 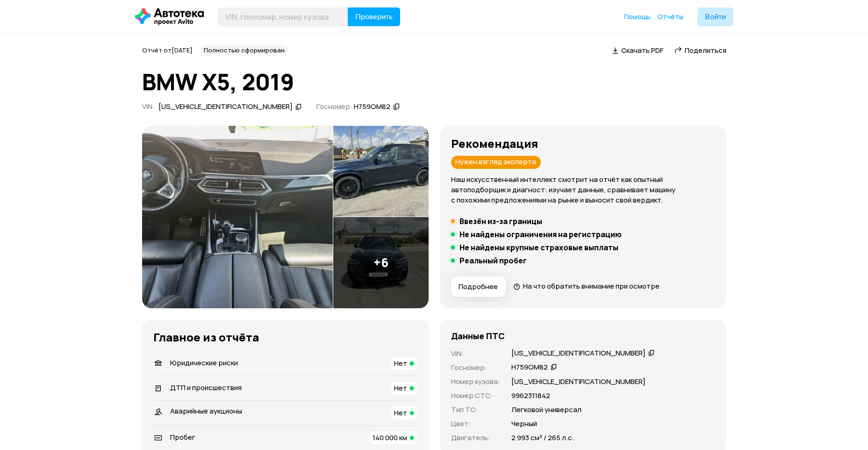 I want to click on p: Цвет :, so click(x=475, y=424).